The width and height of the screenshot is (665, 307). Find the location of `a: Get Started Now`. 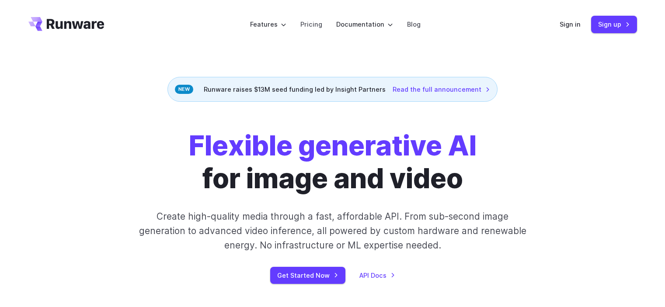

a: Get Started Now is located at coordinates (308, 276).